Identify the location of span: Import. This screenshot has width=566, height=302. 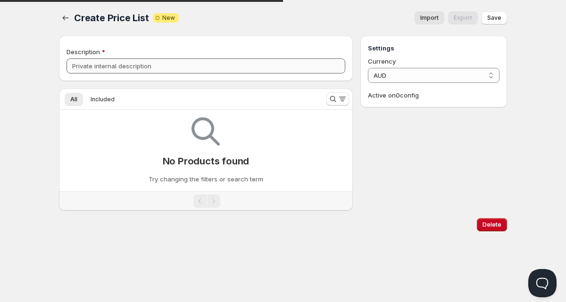
(429, 18).